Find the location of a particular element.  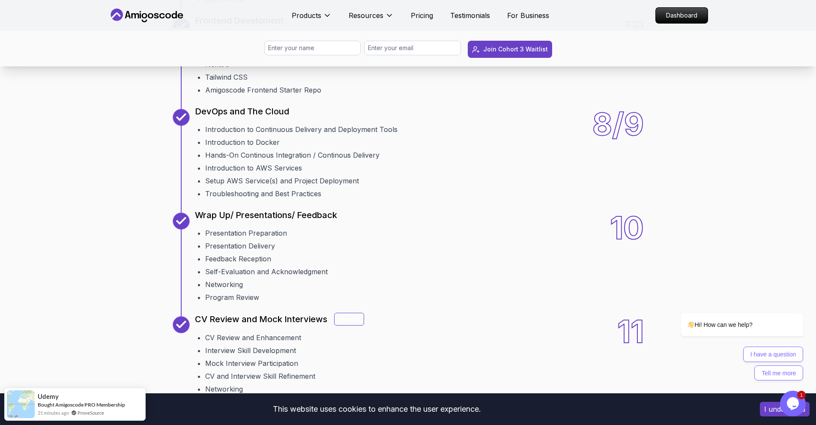

a: Dashboard is located at coordinates (682, 15).